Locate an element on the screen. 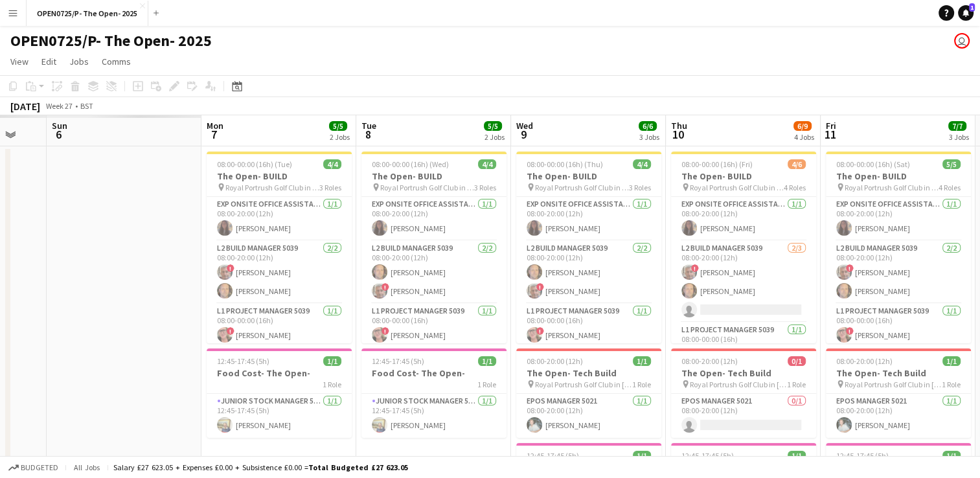  span: Comms is located at coordinates (116, 61).